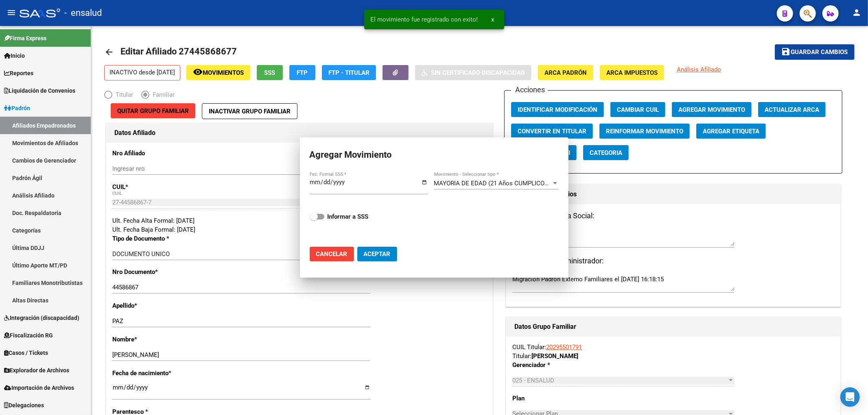 The width and height of the screenshot is (868, 415). I want to click on strong: Informar a SSS, so click(348, 217).